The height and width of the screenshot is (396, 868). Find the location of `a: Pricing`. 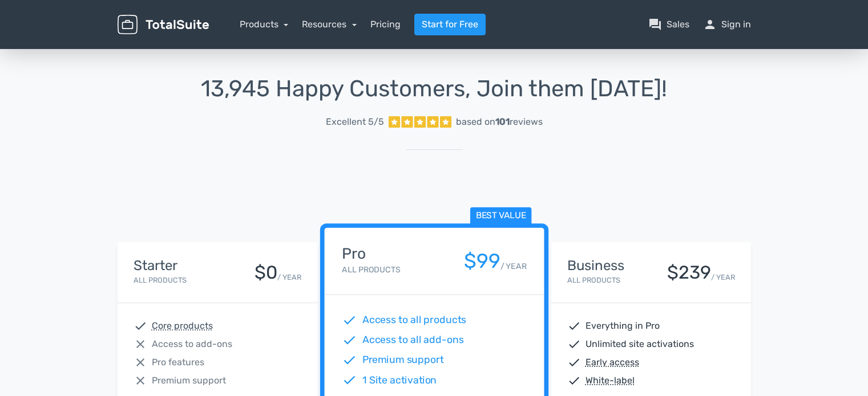

a: Pricing is located at coordinates (386, 25).